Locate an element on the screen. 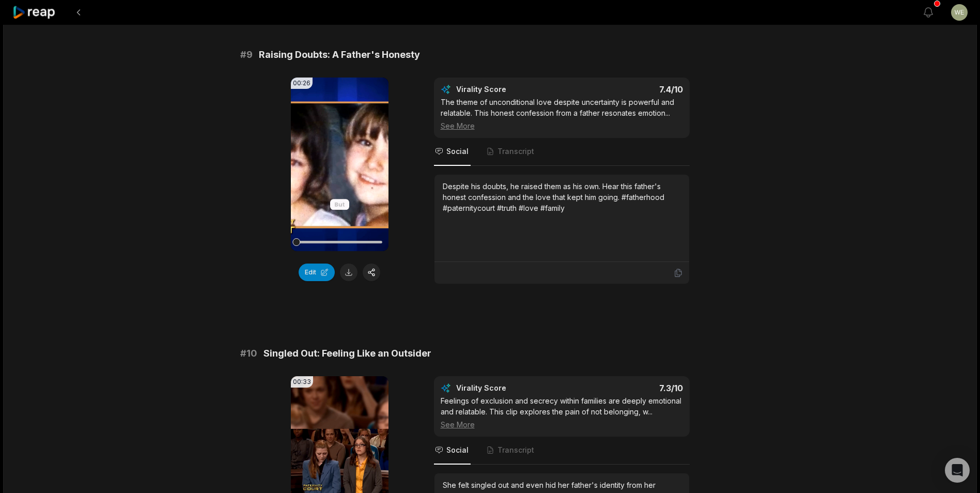  span: Singled Out: Feeling Like an Outsider is located at coordinates (347, 353).